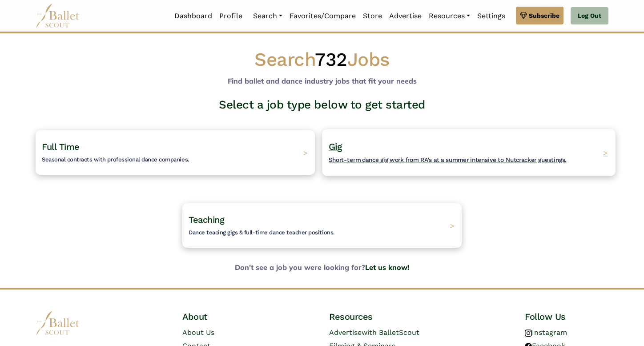 Image resolution: width=644 pixels, height=346 pixels. I want to click on span: Teaching, so click(206, 220).